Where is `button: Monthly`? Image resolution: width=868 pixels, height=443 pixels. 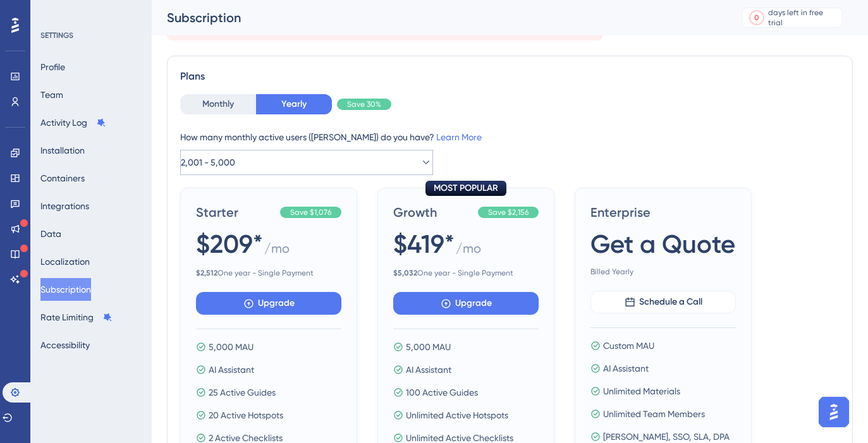
button: Monthly is located at coordinates (218, 104).